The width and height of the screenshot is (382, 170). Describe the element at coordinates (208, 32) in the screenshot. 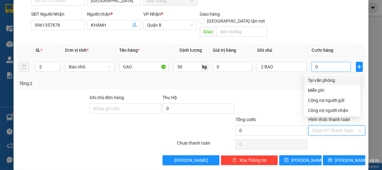

I see `span: Giao` at that location.